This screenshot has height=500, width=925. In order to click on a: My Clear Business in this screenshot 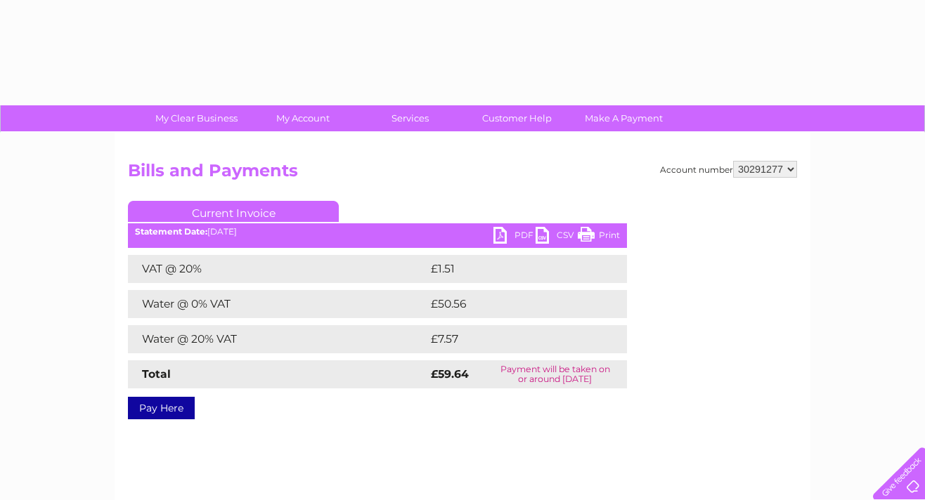, I will do `click(196, 118)`.